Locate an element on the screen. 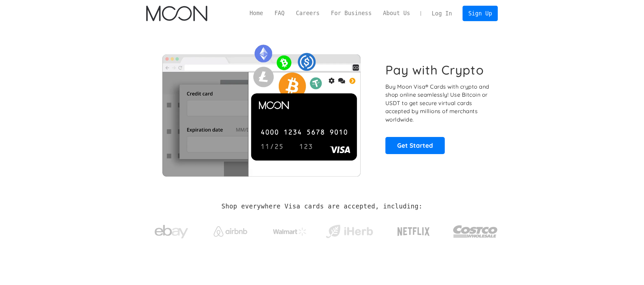  img: Walmart is located at coordinates (290, 232).